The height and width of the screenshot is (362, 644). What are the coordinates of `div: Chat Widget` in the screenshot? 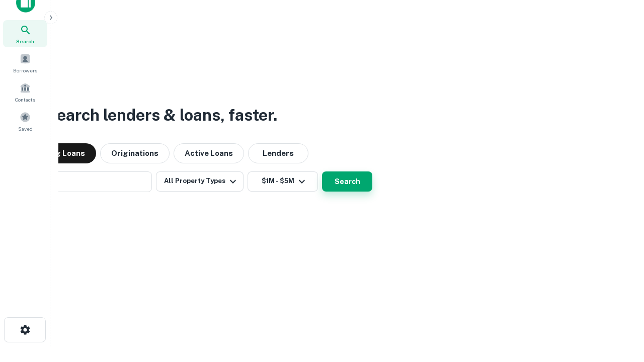 It's located at (618, 305).